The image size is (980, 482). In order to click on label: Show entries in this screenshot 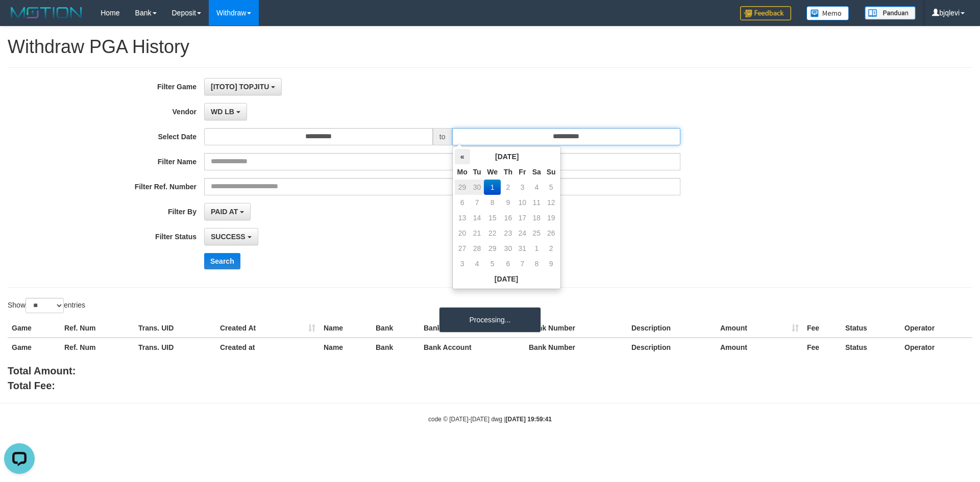, I will do `click(47, 305)`.